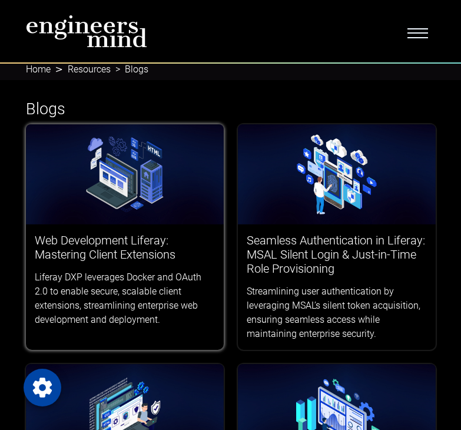 This screenshot has height=430, width=461. I want to click on h1: Blogs, so click(231, 109).